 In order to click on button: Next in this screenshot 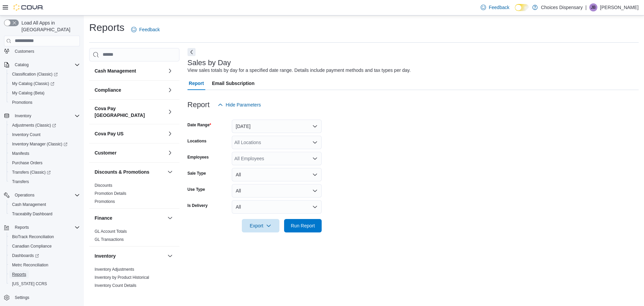, I will do `click(192, 52)`.